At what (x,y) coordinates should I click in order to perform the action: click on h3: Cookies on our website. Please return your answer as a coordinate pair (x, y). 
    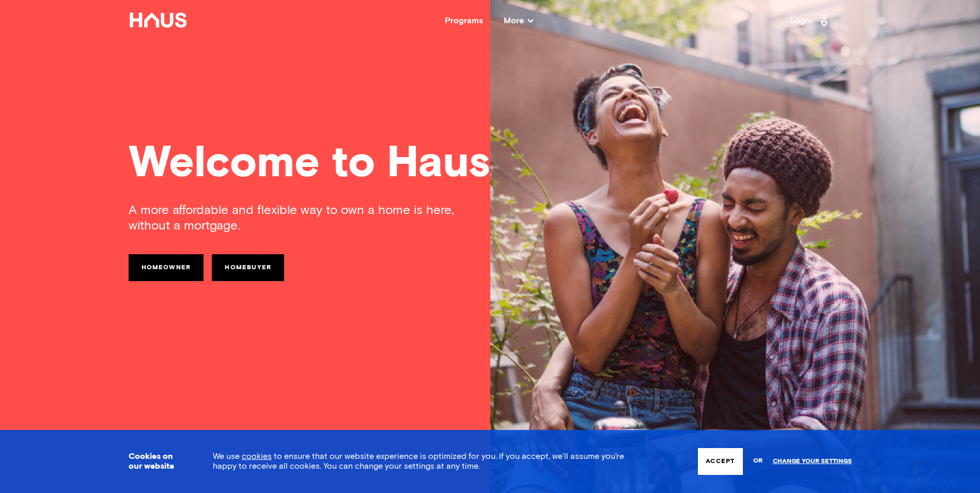
    Looking at the image, I should click on (158, 461).